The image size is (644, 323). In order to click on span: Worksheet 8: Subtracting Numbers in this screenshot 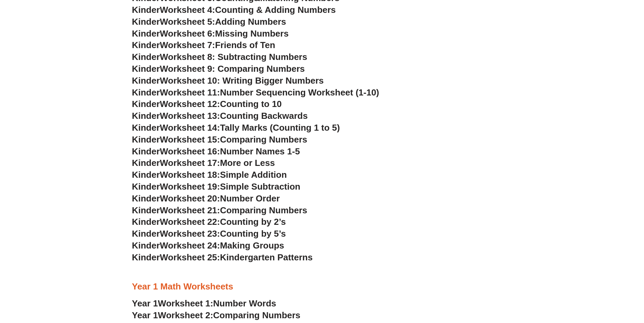, I will do `click(234, 57)`.